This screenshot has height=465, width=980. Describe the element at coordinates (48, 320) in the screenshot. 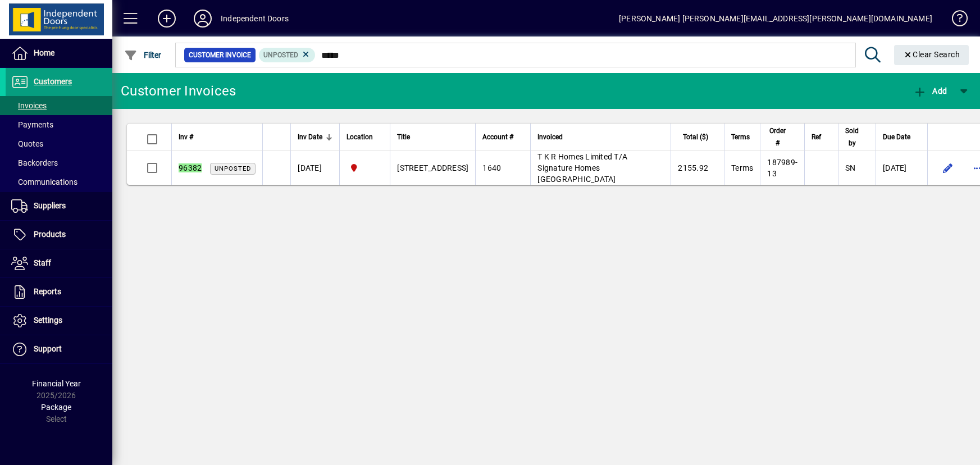

I see `span: Settings` at that location.